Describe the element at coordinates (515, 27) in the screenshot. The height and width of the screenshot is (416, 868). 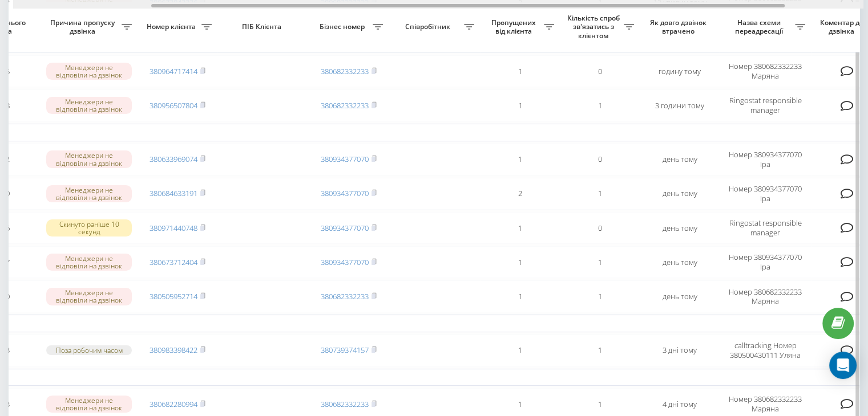
I see `span: Пропущених від клієнта` at that location.